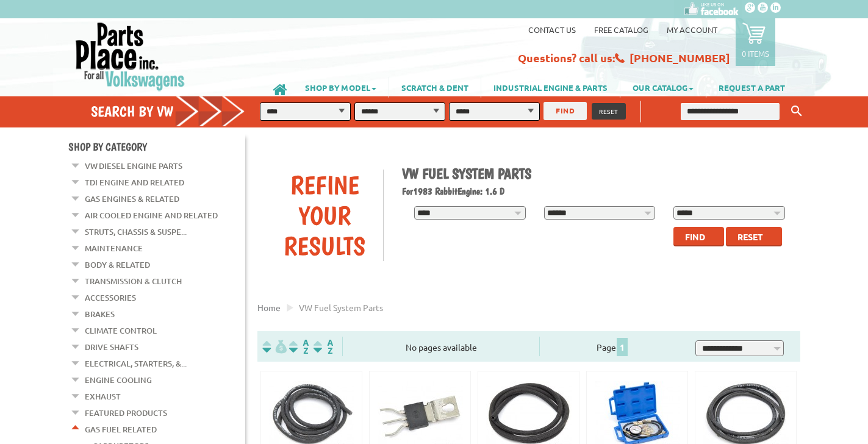  Describe the element at coordinates (596, 191) in the screenshot. I see `h2: 1983 Rabbit` at that location.